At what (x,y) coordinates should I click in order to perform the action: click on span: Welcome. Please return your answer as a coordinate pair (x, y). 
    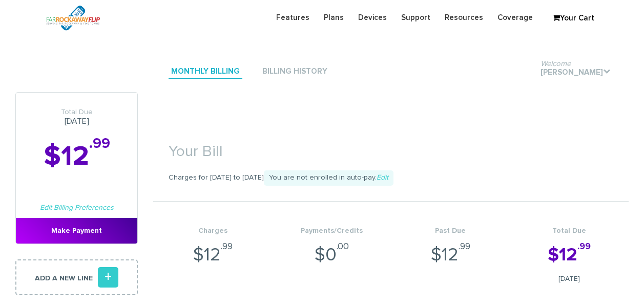
    Looking at the image, I should click on (555, 64).